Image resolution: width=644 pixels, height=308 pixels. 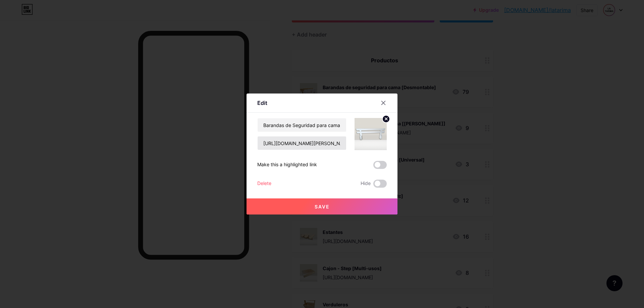 I want to click on div: Edit, so click(x=262, y=103).